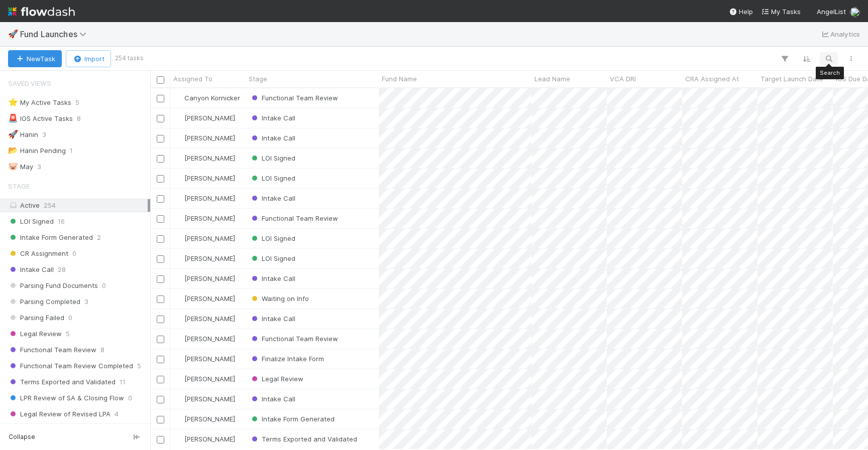 The height and width of the screenshot is (450, 868). I want to click on span: Parsing Failed, so click(36, 318).